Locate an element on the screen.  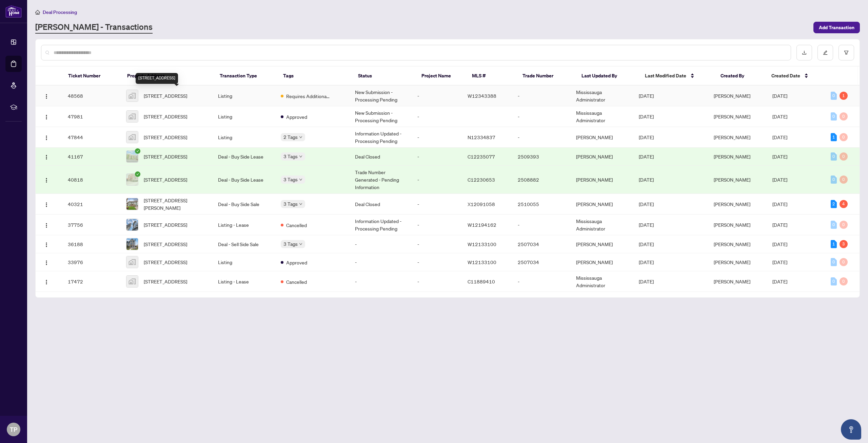
span: down is located at coordinates (301, 204).